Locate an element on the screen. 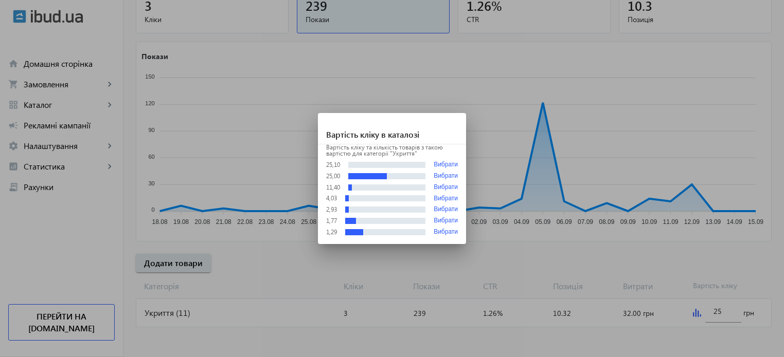 The image size is (784, 357). div: 1,77 is located at coordinates (331, 221).